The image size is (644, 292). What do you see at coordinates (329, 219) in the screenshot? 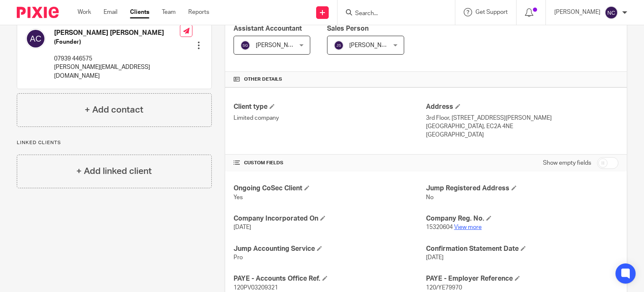
I see `h4: Company Incorporated On` at bounding box center [329, 219].